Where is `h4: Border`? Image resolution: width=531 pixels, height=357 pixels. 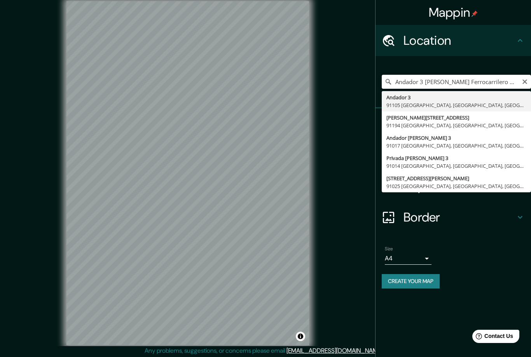 h4: Border is located at coordinates (460, 217).